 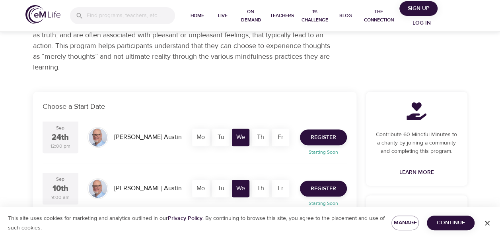 What do you see at coordinates (60, 146) in the screenshot?
I see `div: 12:00 pm` at bounding box center [60, 146].